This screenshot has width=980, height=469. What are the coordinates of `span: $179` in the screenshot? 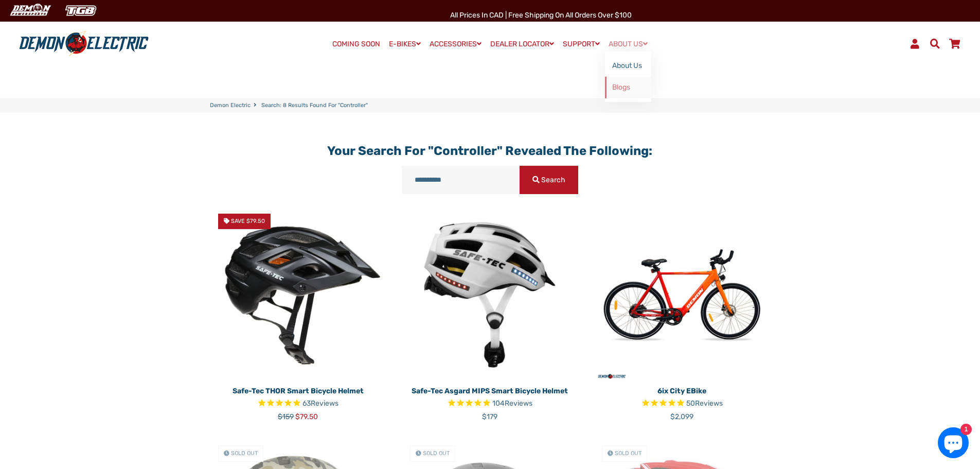 It's located at (490, 416).